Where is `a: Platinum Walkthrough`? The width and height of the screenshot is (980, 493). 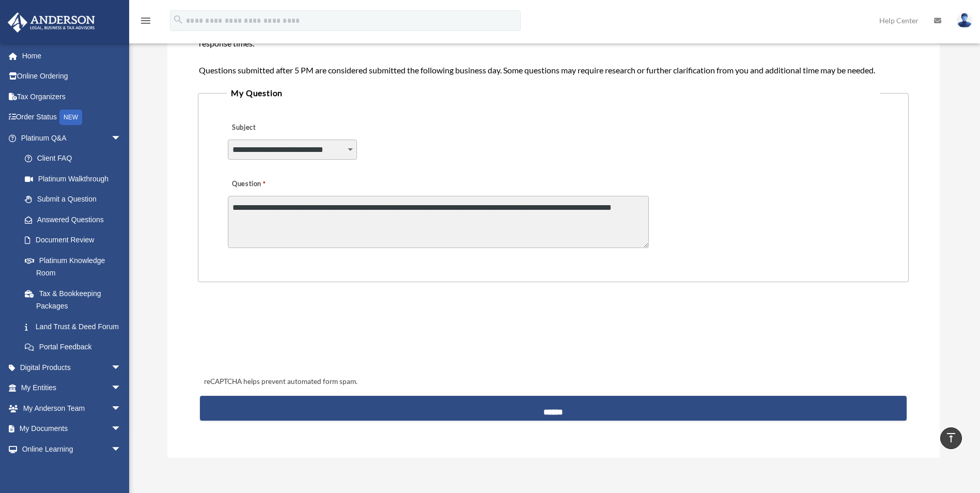
a: Platinum Walkthrough is located at coordinates (75, 179).